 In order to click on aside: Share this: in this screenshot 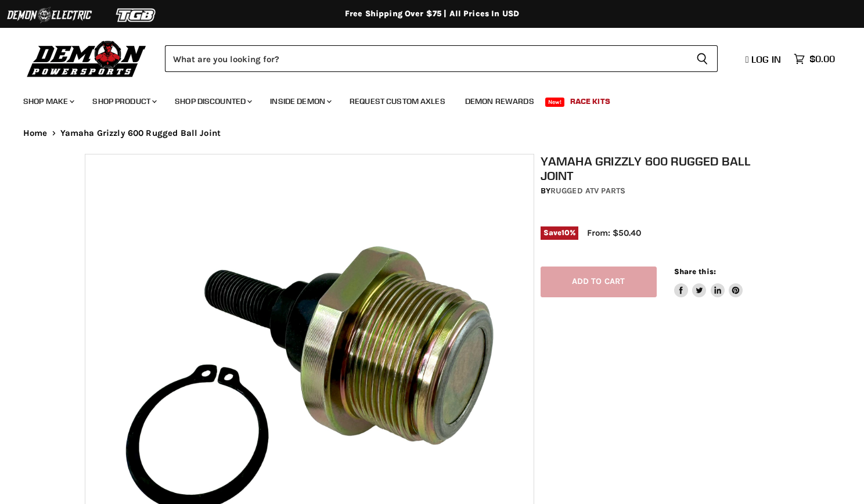, I will do `click(708, 282)`.